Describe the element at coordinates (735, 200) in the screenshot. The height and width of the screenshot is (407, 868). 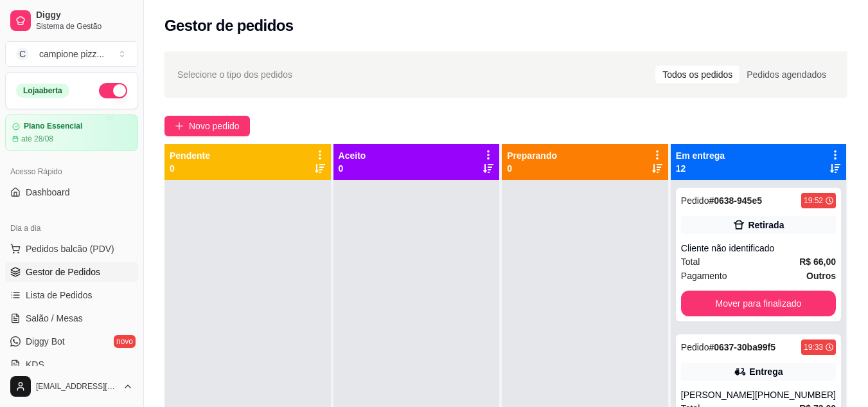
I see `strong: # 0638-945e5` at that location.